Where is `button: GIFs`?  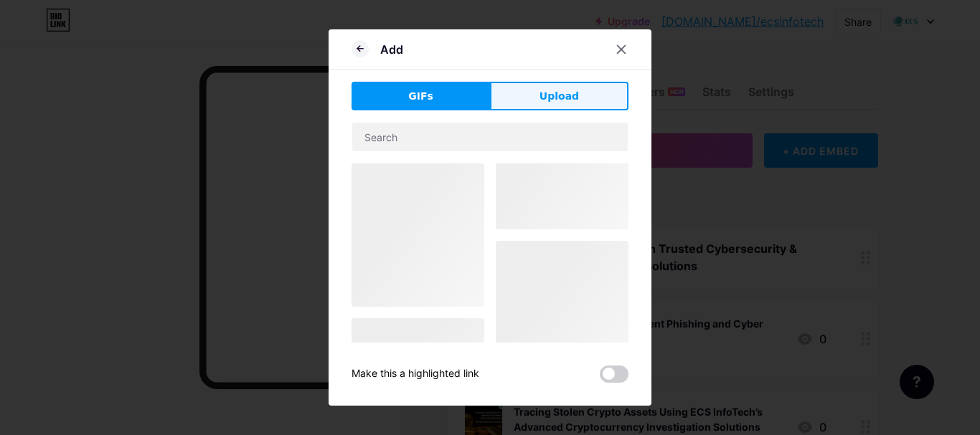
button: GIFs is located at coordinates (420, 96).